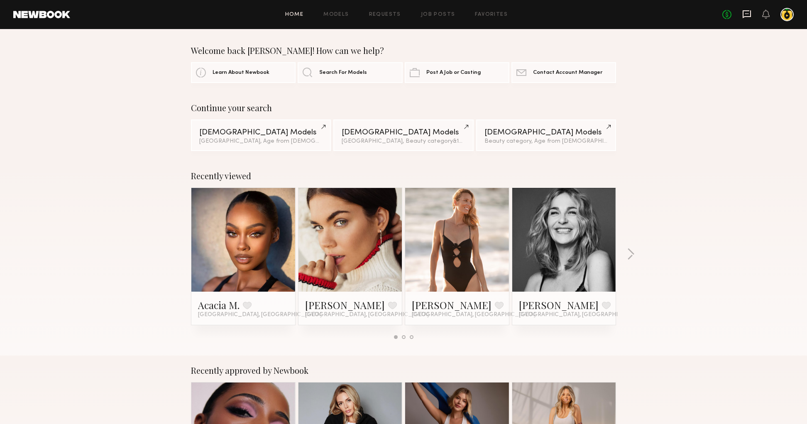 Image resolution: width=807 pixels, height=424 pixels. What do you see at coordinates (564, 73) in the screenshot?
I see `a: Contact Account Manager` at bounding box center [564, 73].